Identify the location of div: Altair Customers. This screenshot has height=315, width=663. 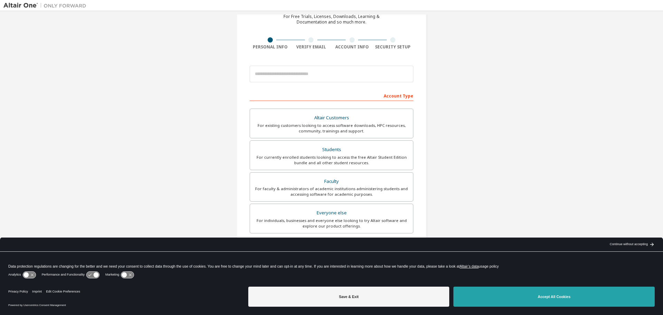
(332, 118).